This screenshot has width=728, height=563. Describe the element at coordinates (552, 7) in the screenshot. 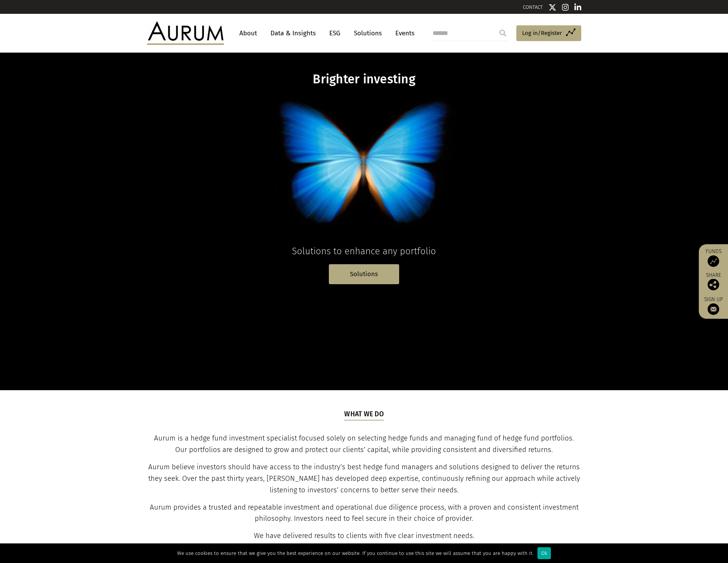

I see `img: Twitter icon` at that location.